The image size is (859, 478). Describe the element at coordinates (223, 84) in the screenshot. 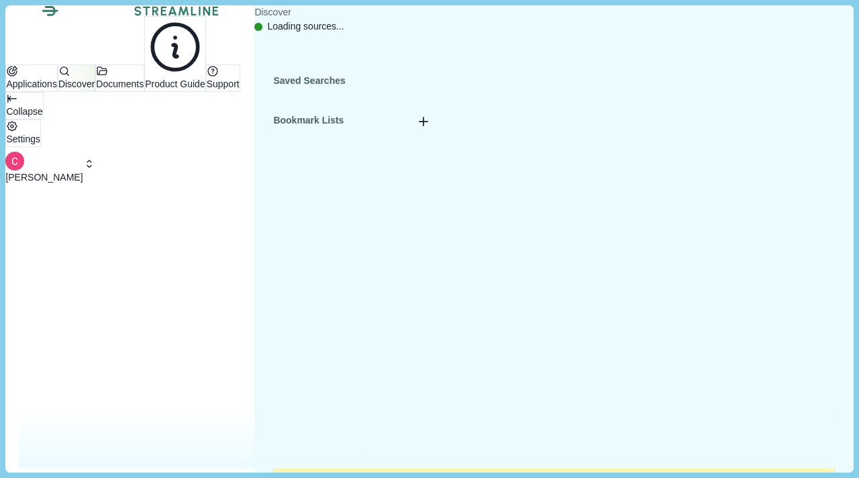

I see `p: Support` at that location.